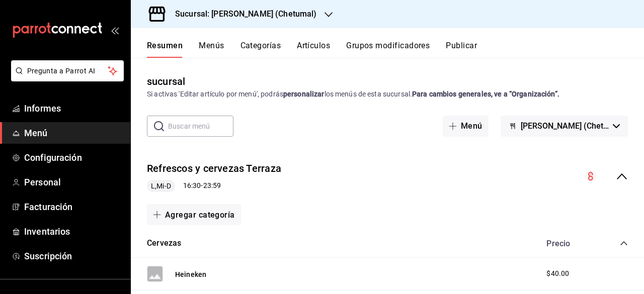 This screenshot has width=644, height=294. Describe the element at coordinates (466, 126) in the screenshot. I see `button: Menú` at that location.